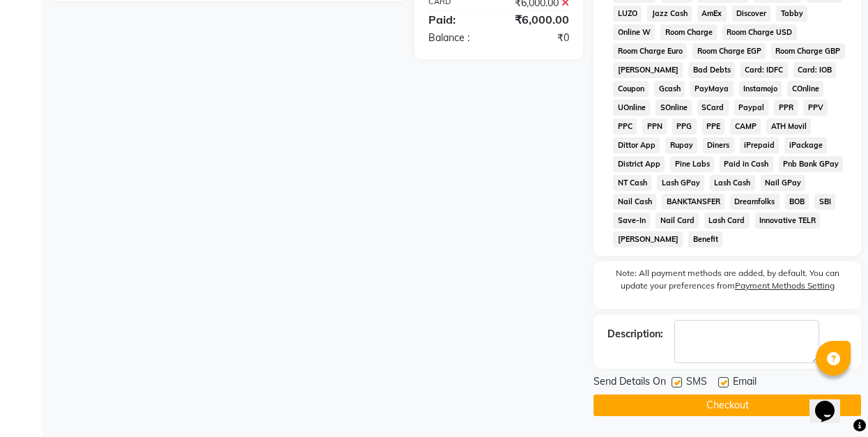 This screenshot has width=868, height=437. Describe the element at coordinates (631, 89) in the screenshot. I see `span: Coupon` at that location.